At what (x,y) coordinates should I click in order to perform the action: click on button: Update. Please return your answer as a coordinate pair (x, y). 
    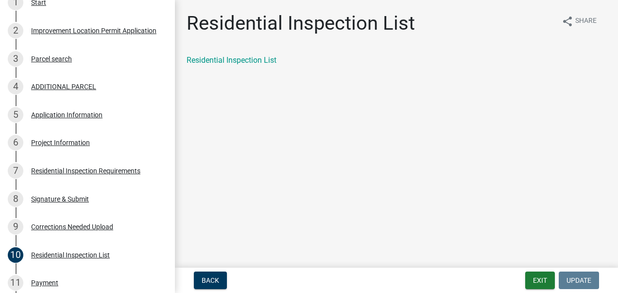
    Looking at the image, I should click on (579, 280).